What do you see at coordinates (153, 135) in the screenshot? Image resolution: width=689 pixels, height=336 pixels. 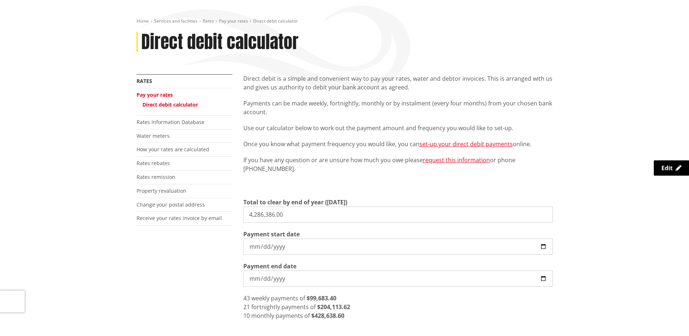 I see `a: Water meters` at bounding box center [153, 135].